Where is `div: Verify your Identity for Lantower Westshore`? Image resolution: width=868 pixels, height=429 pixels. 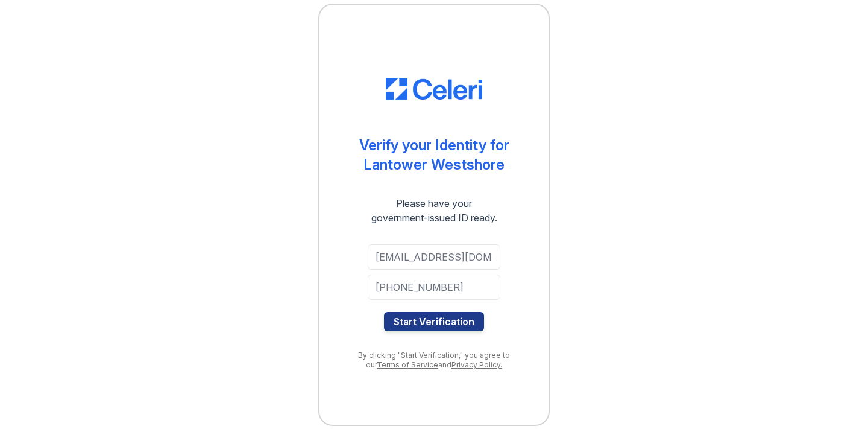 div: Verify your Identity for Lantower Westshore is located at coordinates (434, 155).